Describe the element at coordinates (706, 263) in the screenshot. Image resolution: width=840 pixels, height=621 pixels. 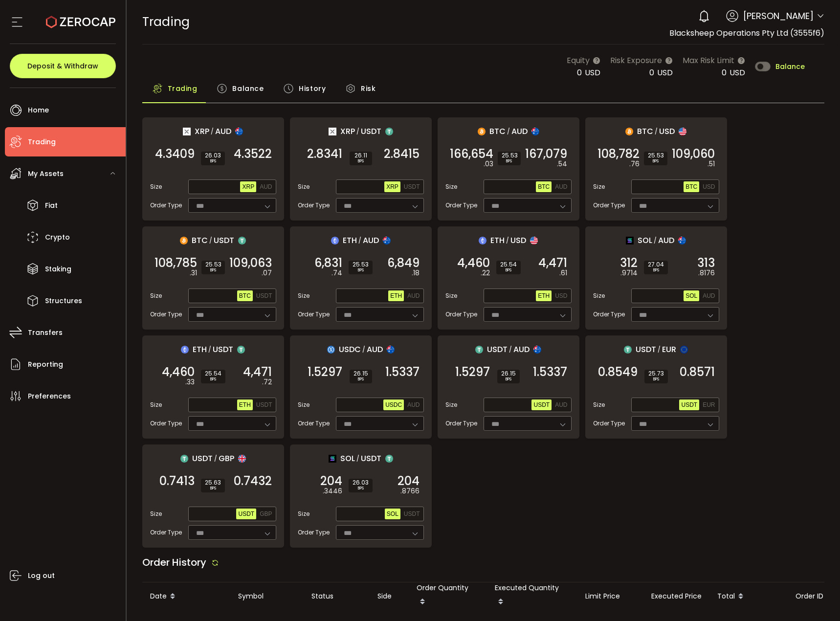
I see `span: 313` at that location.